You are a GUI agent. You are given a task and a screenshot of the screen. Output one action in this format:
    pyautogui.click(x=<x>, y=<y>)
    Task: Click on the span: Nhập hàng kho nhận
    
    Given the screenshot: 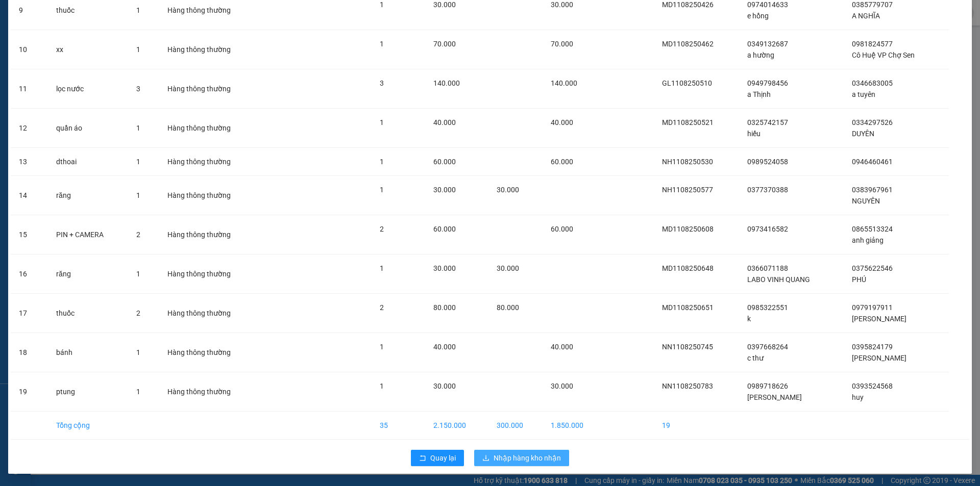 What is the action you would take?
    pyautogui.click(x=528, y=458)
    